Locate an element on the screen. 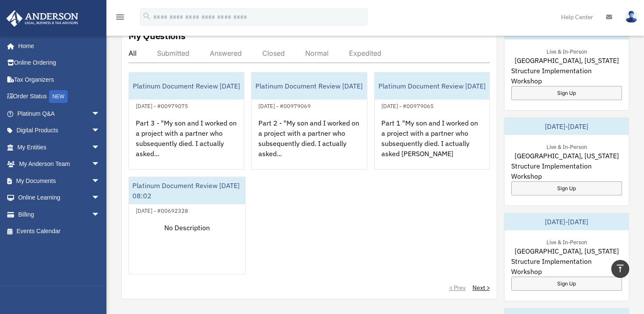 The height and width of the screenshot is (314, 644). div: Submitted is located at coordinates (173, 53).